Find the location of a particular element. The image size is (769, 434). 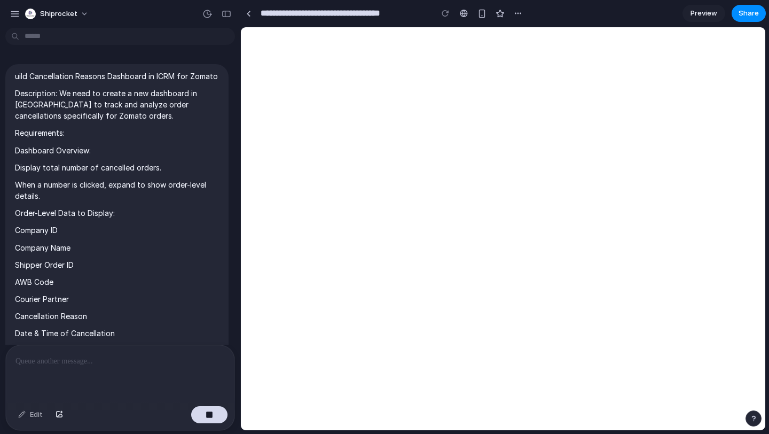

a: Preview is located at coordinates (704, 13).